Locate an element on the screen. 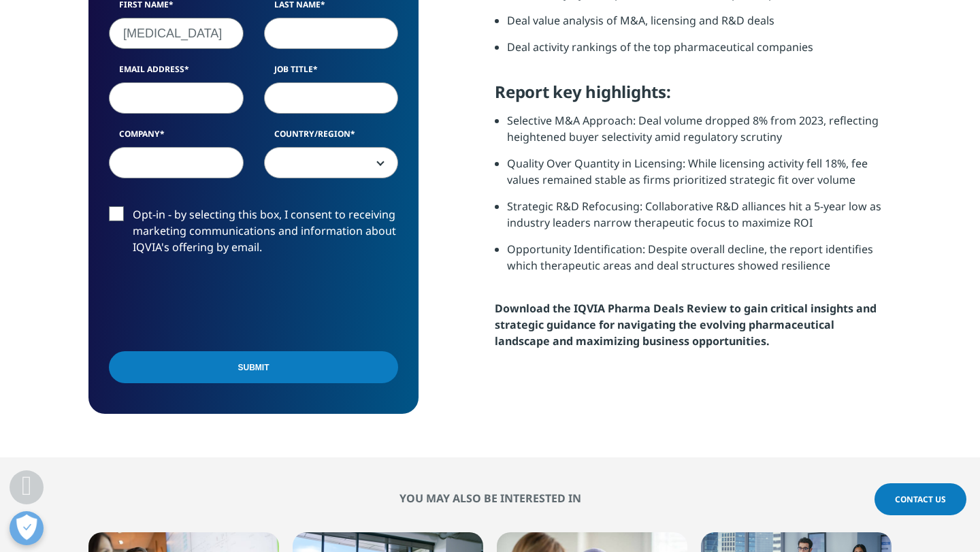 Image resolution: width=980 pixels, height=552 pixels. span: Contact Us is located at coordinates (920, 500).